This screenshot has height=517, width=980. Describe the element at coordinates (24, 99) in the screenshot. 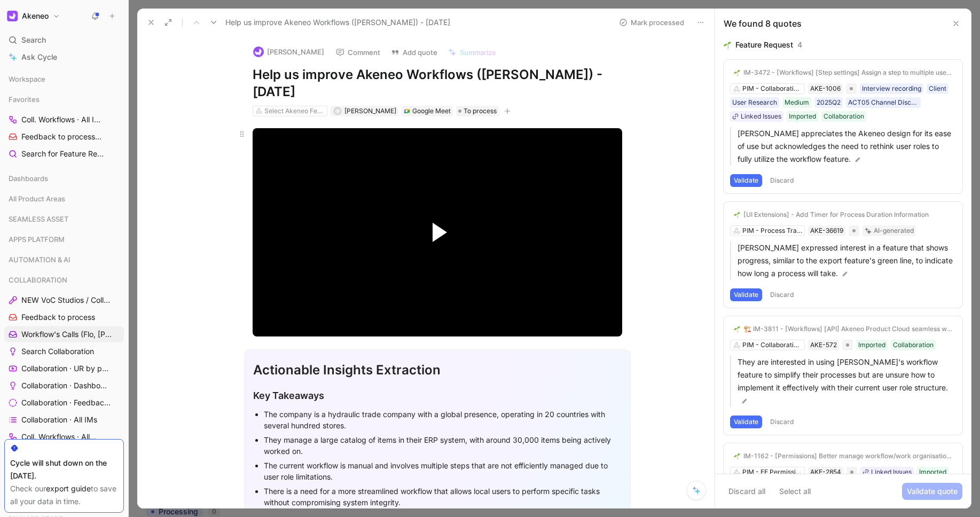

I see `span: Favorites` at that location.